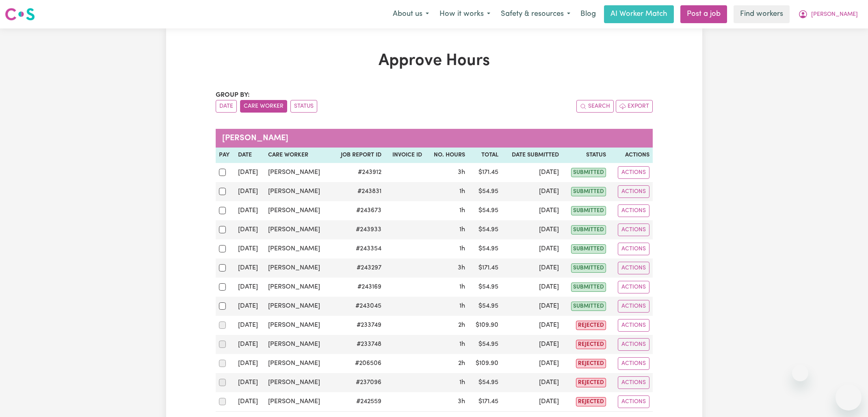 The width and height of the screenshot is (868, 417). I want to click on button: How it works, so click(464, 14).